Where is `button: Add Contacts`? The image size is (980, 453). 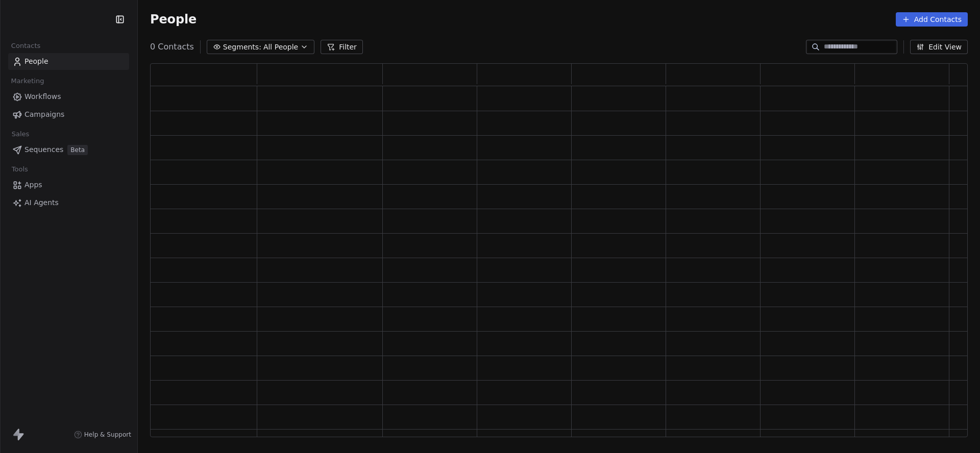 button: Add Contacts is located at coordinates (932, 19).